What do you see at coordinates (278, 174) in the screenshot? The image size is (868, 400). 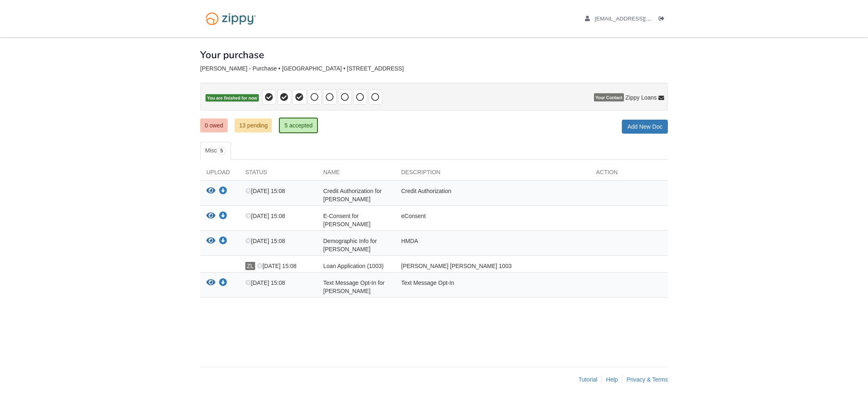 I see `div: Status` at bounding box center [278, 174].